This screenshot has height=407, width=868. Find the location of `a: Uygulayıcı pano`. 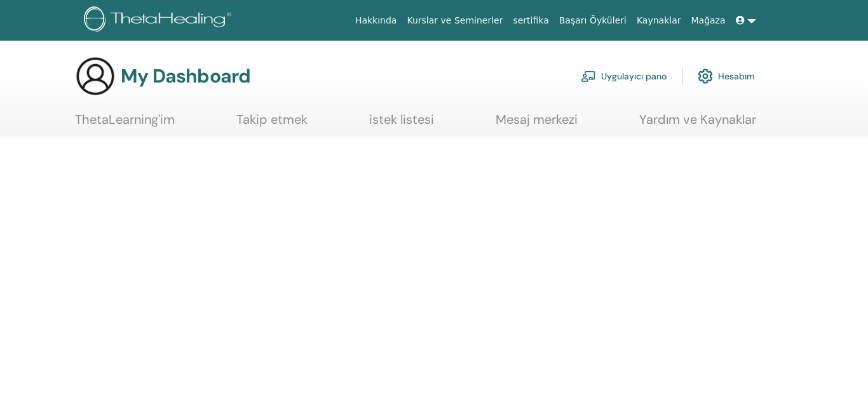

a: Uygulayıcı pano is located at coordinates (623, 76).